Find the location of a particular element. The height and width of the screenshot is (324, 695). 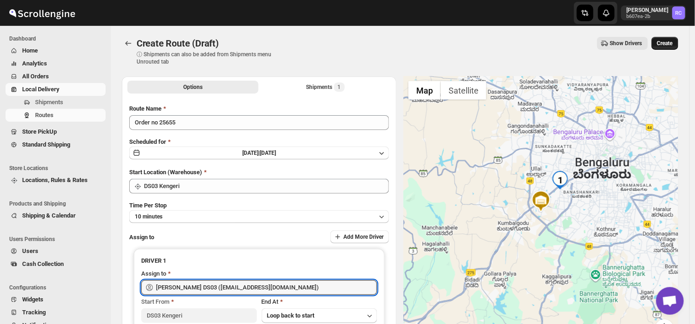

button: Tracking is located at coordinates (55, 313).